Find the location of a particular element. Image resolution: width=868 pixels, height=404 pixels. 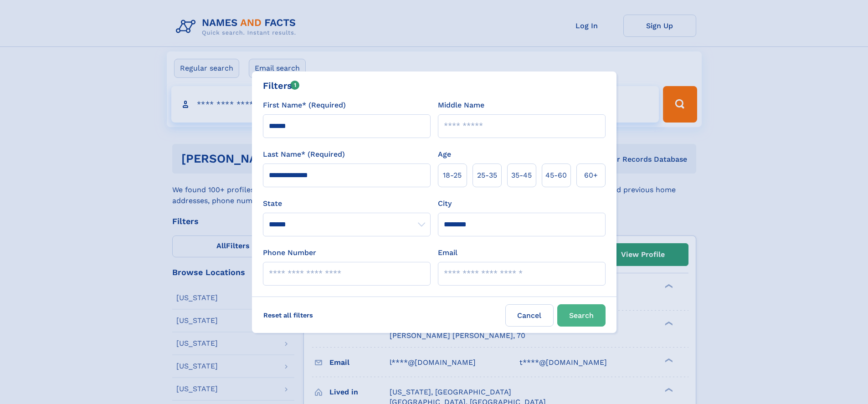

span: 25‑35 is located at coordinates (487, 176).